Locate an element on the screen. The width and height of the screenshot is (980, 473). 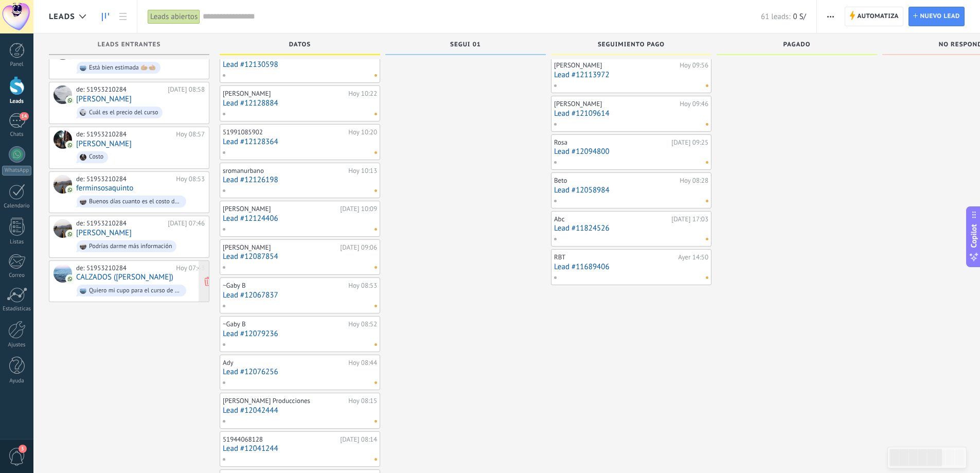
div: Está bien estimada 🫱🏼‍🫲🏼 is located at coordinates (122, 68).